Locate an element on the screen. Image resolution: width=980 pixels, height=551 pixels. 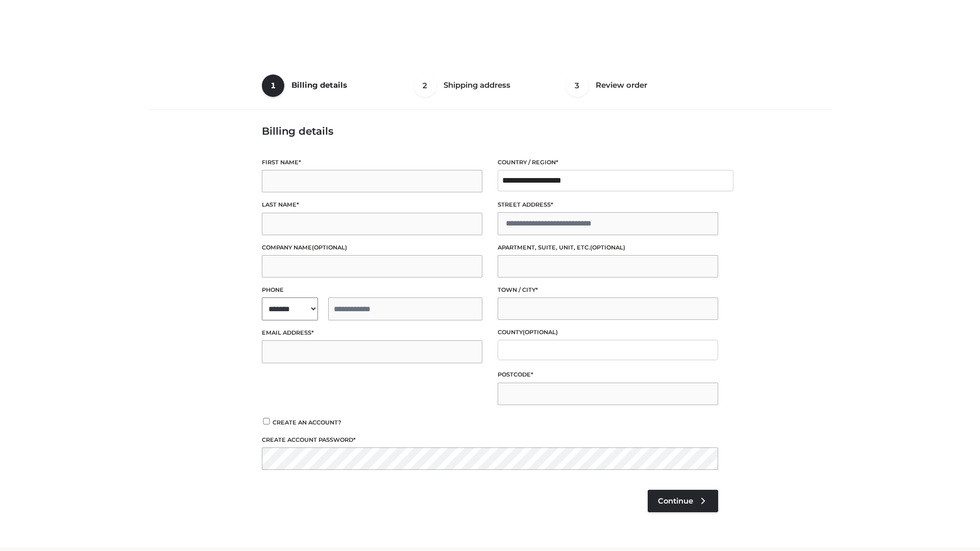
input: Create an account? is located at coordinates (266, 421).